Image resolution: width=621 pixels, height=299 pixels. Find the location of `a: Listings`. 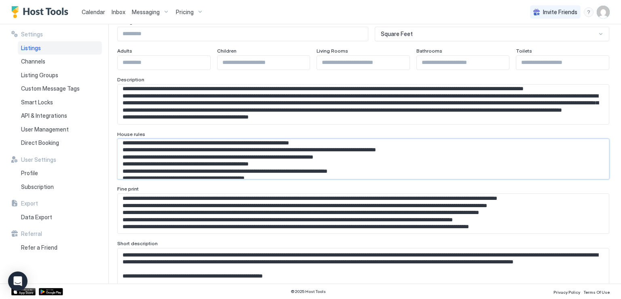

a: Listings is located at coordinates (60, 48).